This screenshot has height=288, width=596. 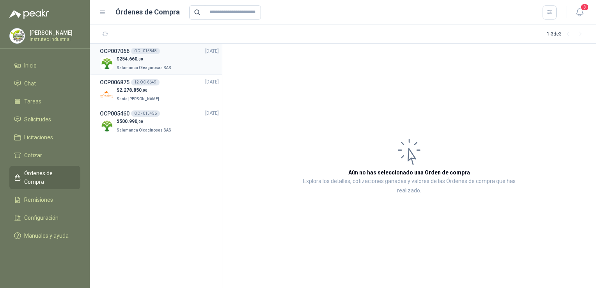 What do you see at coordinates (146, 114) in the screenshot?
I see `div: OC - 015456` at bounding box center [146, 114].